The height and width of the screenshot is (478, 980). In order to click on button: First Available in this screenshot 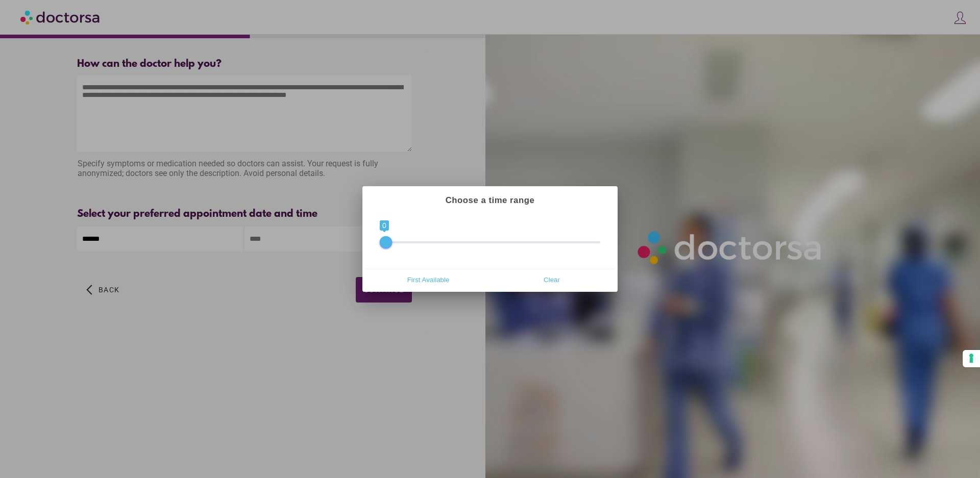, I will do `click(428, 279)`.